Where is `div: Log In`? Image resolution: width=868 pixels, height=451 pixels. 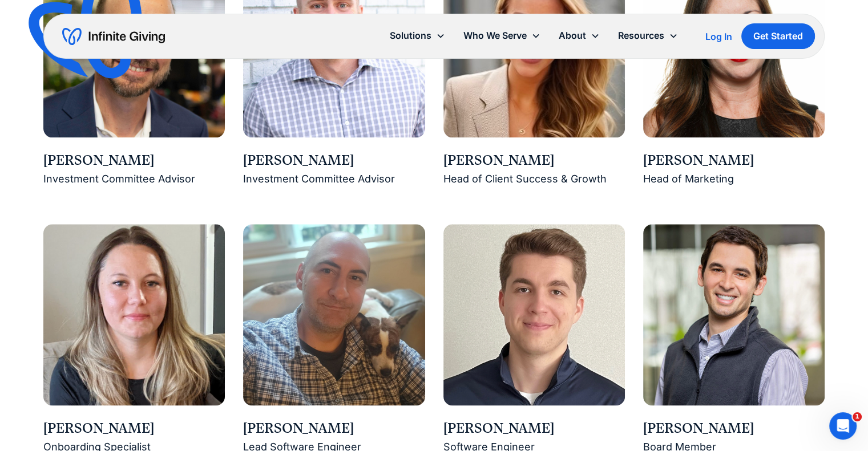
div: Log In is located at coordinates (718, 37).